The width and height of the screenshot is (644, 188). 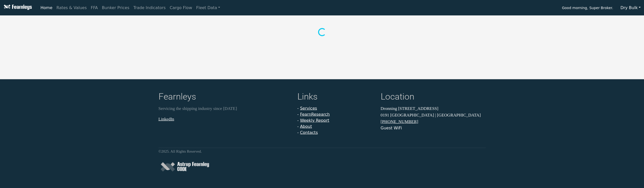 What do you see at coordinates (72, 8) in the screenshot?
I see `a: Rates & Values` at bounding box center [72, 8].